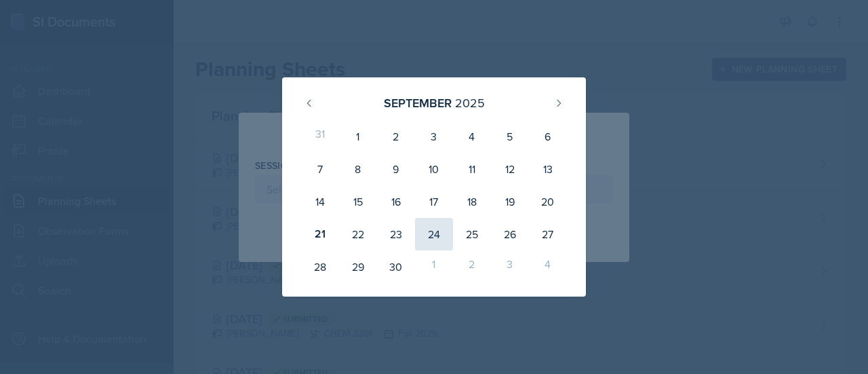 The width and height of the screenshot is (868, 374). I want to click on div: 25, so click(472, 235).